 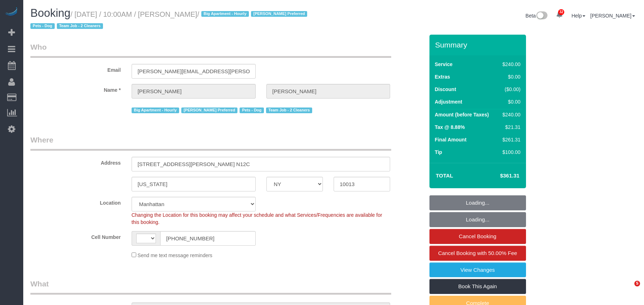 I want to click on input: First Name, so click(x=194, y=91).